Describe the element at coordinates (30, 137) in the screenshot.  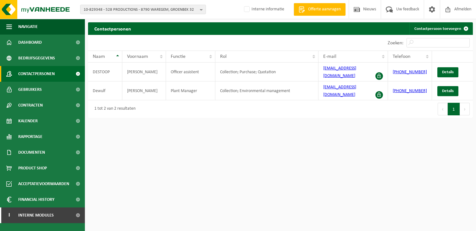
I see `span: Rapportage` at that location.